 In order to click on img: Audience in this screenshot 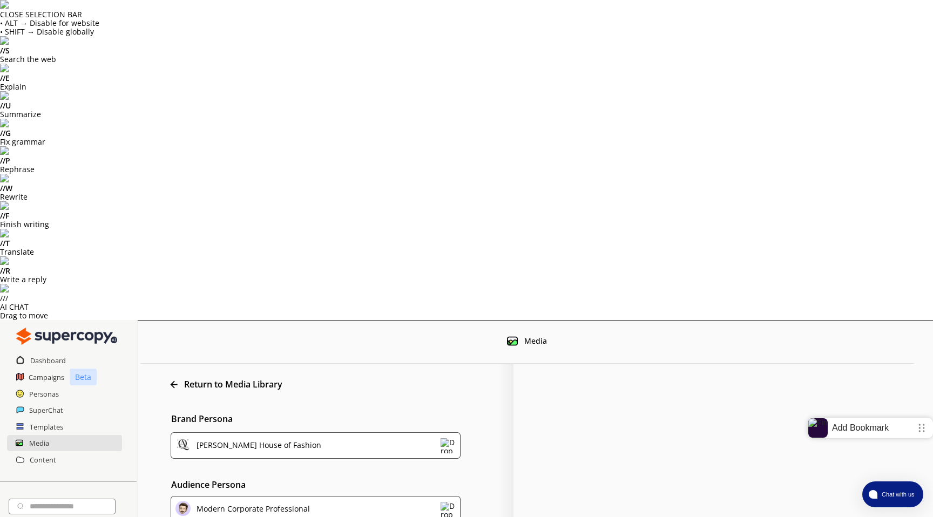, I will do `click(183, 509)`.